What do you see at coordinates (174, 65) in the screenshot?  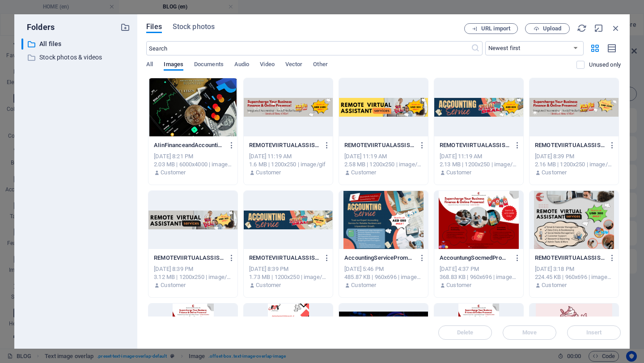 I see `span: Images` at bounding box center [174, 65].